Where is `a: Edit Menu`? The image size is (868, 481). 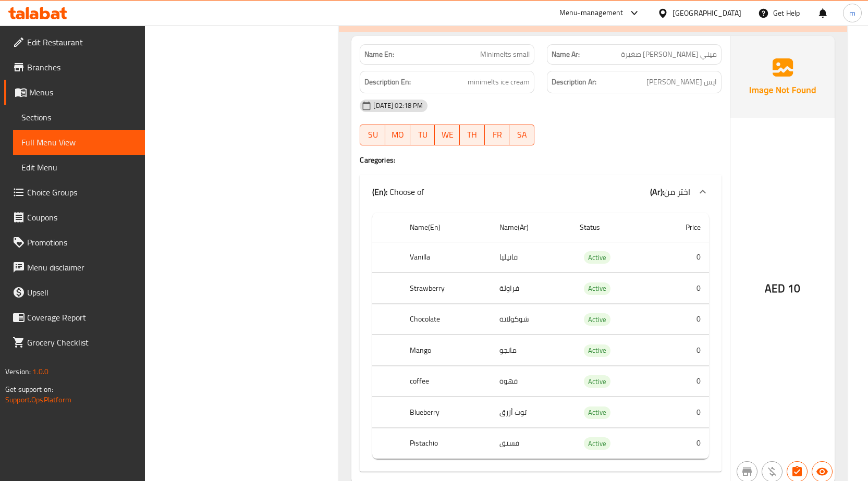 a: Edit Menu is located at coordinates (79, 167).